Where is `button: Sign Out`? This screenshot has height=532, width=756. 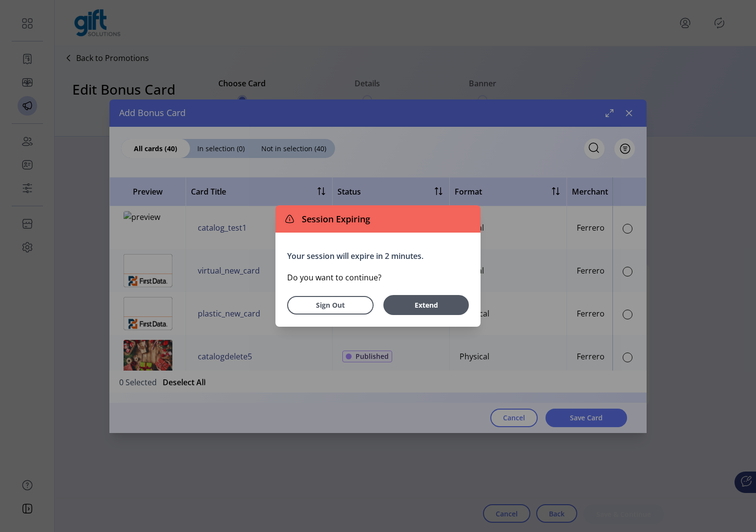
button: Sign Out is located at coordinates (330, 305).